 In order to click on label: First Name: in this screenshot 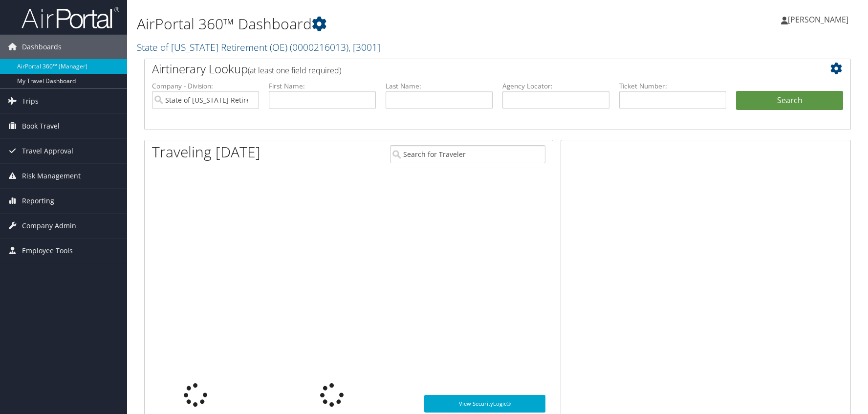, I will do `click(322, 86)`.